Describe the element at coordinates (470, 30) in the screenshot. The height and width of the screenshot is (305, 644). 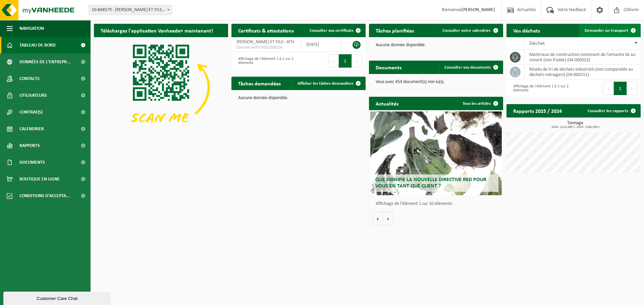
I see `a: Consulter votre calendrier` at that location.